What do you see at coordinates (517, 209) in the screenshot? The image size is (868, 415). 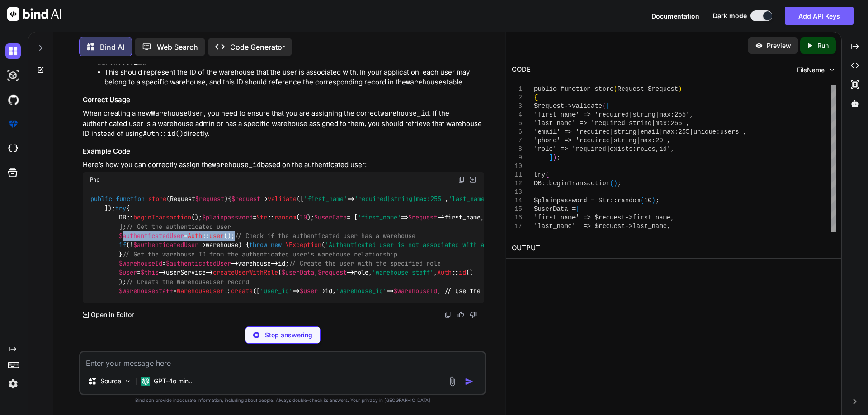 I see `div: 15` at bounding box center [517, 209].